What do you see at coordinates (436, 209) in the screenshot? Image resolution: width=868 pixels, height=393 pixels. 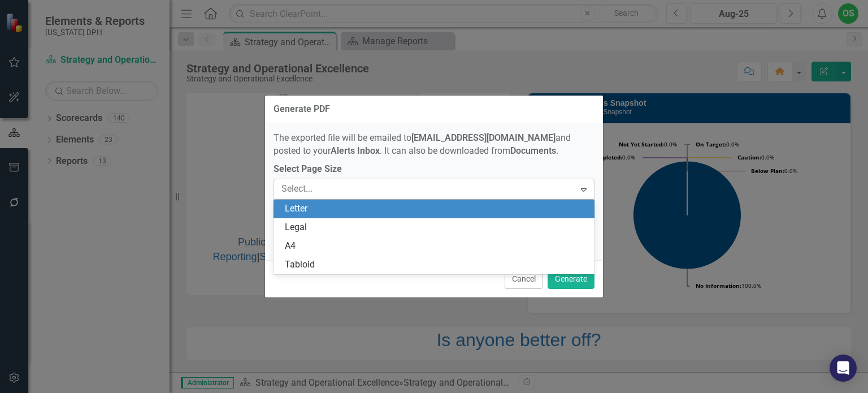 I see `div: Letter` at bounding box center [436, 209].